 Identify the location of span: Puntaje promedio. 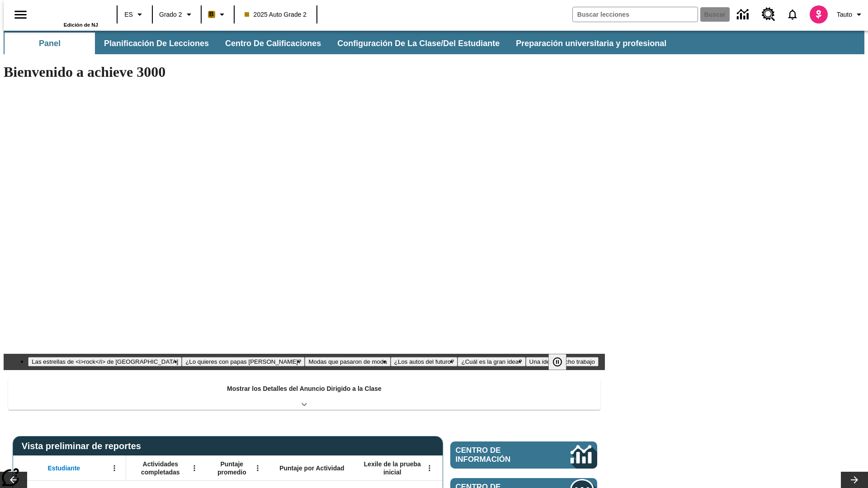
(232, 468).